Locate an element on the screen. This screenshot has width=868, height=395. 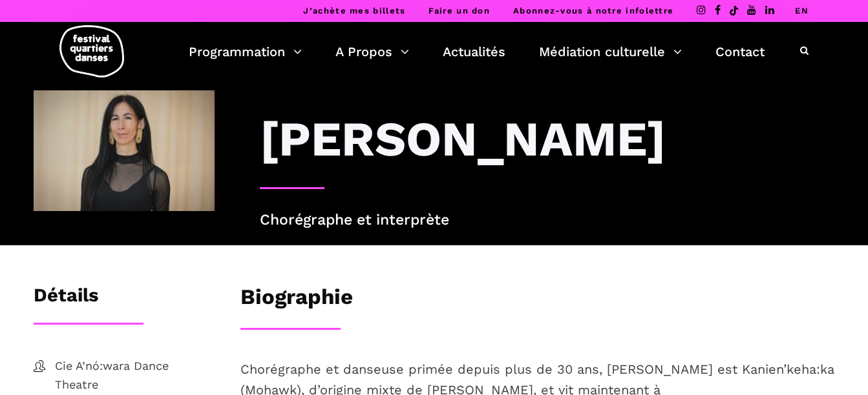
a: Contact is located at coordinates (740, 52).